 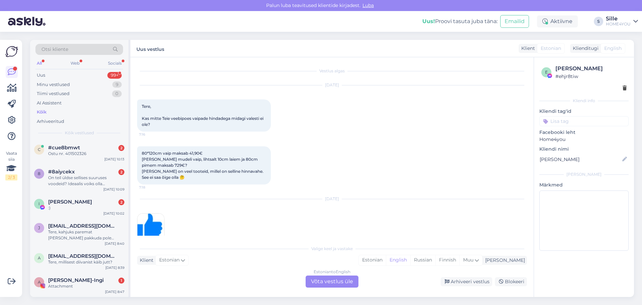 What do you see at coordinates (422, 260) in the screenshot?
I see `div: Russian` at bounding box center [422, 260].